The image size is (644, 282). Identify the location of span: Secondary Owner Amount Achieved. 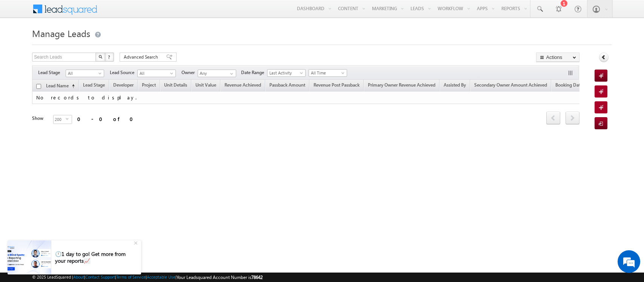
(510, 85).